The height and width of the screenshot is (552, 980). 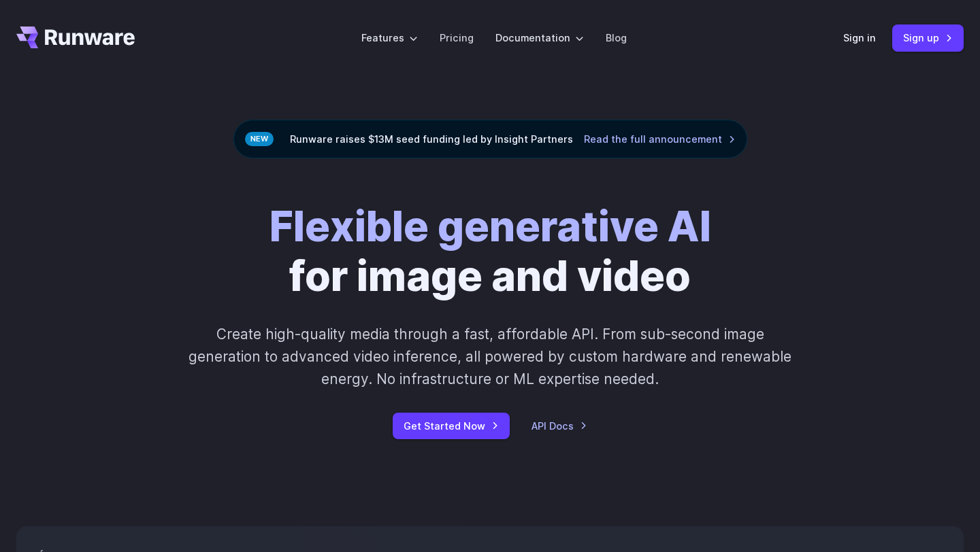 What do you see at coordinates (927, 38) in the screenshot?
I see `a: Sign up` at bounding box center [927, 38].